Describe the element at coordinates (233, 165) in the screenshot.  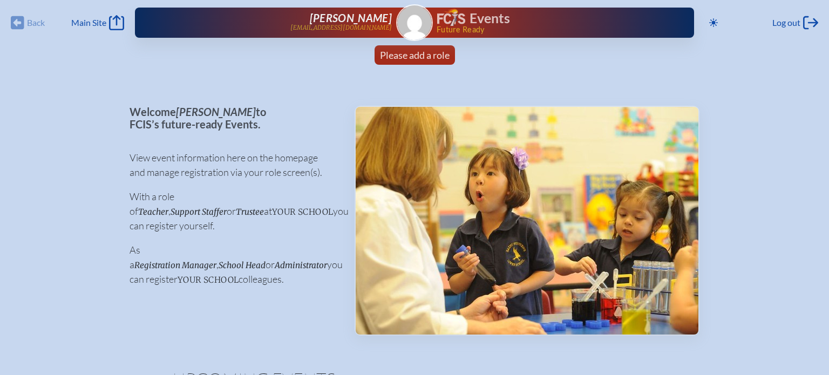
I see `p: View event information here on the homepage and manage registration via your role screen(s).` at that location.